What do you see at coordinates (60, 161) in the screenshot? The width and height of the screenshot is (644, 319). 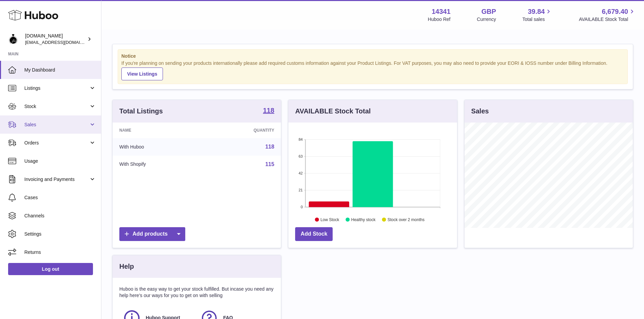 I see `span: Usage` at bounding box center [60, 161].